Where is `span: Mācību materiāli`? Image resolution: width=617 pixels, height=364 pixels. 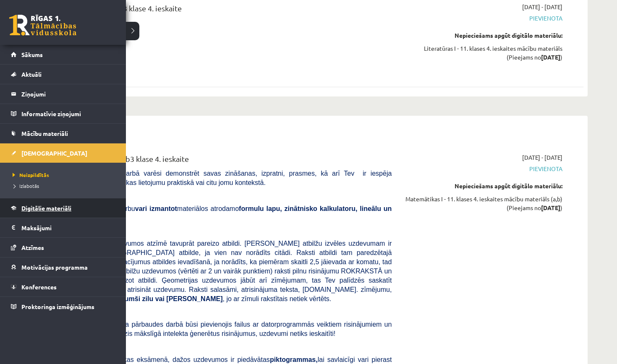 span: Mācību materiāli is located at coordinates (44, 133).